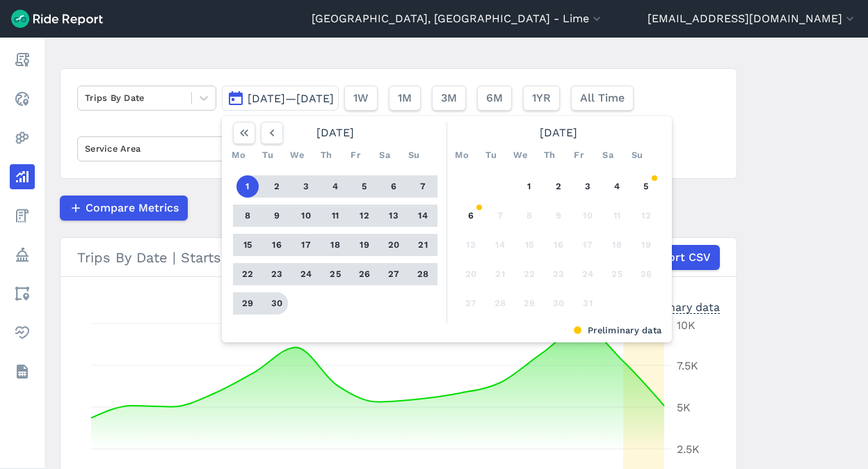 This screenshot has width=868, height=469. Describe the element at coordinates (297, 155) in the screenshot. I see `div: We` at that location.